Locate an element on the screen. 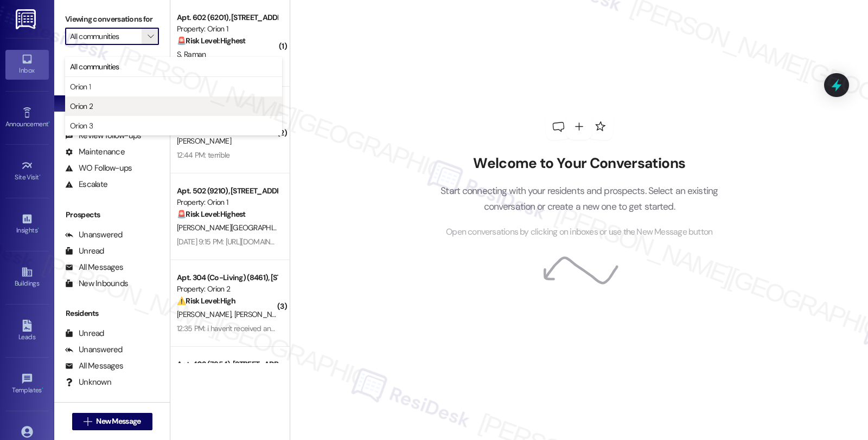  div: Review follow-ups is located at coordinates (103, 136).